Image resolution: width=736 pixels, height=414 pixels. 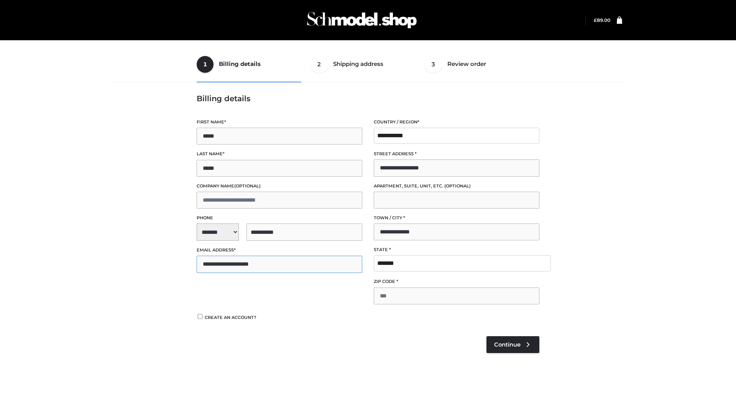 I want to click on label: Email address, so click(x=279, y=250).